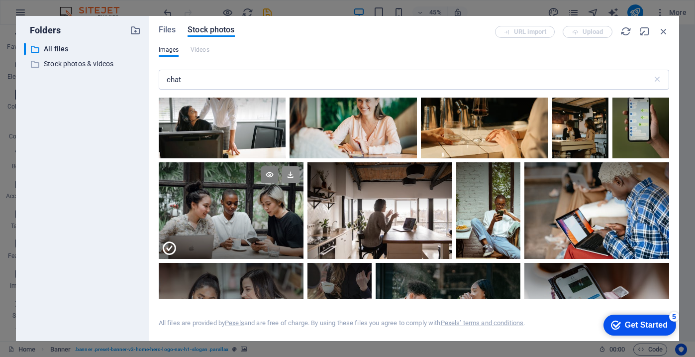 This screenshot has height=357, width=695. What do you see at coordinates (200, 50) in the screenshot?
I see `span: This file type is not supported by this element` at bounding box center [200, 50].